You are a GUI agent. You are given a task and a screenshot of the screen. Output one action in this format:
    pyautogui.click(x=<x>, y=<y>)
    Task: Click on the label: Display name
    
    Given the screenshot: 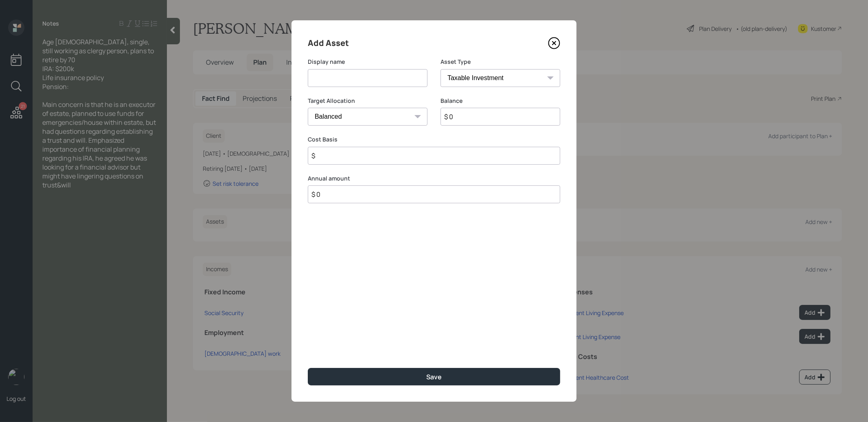 What is the action you would take?
    pyautogui.click(x=367, y=62)
    